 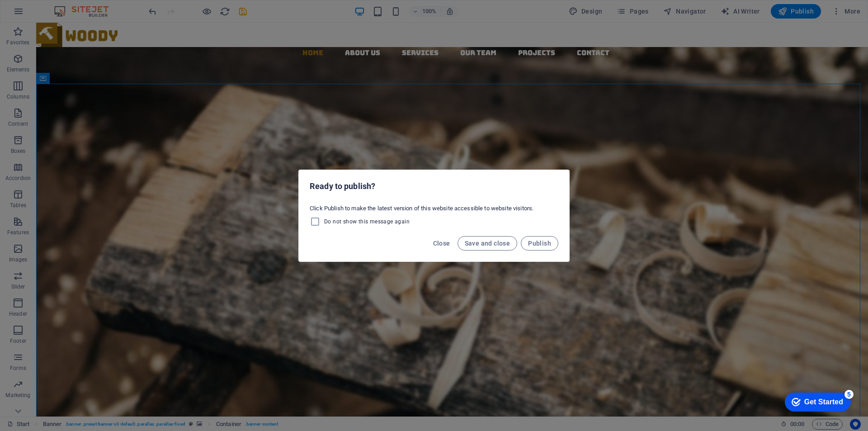 I want to click on button: Save and close, so click(x=487, y=243).